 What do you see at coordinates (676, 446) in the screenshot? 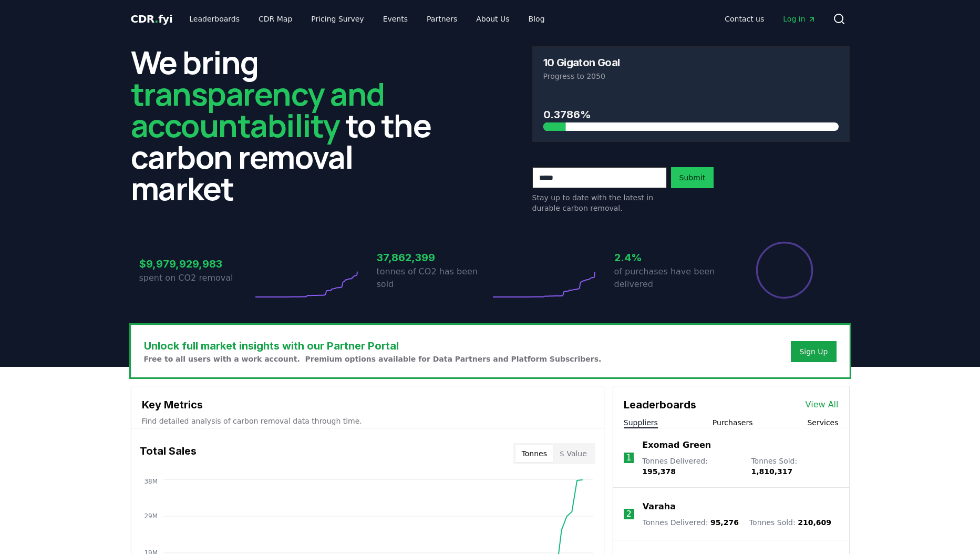
I see `a: Exomad Green` at bounding box center [676, 446].